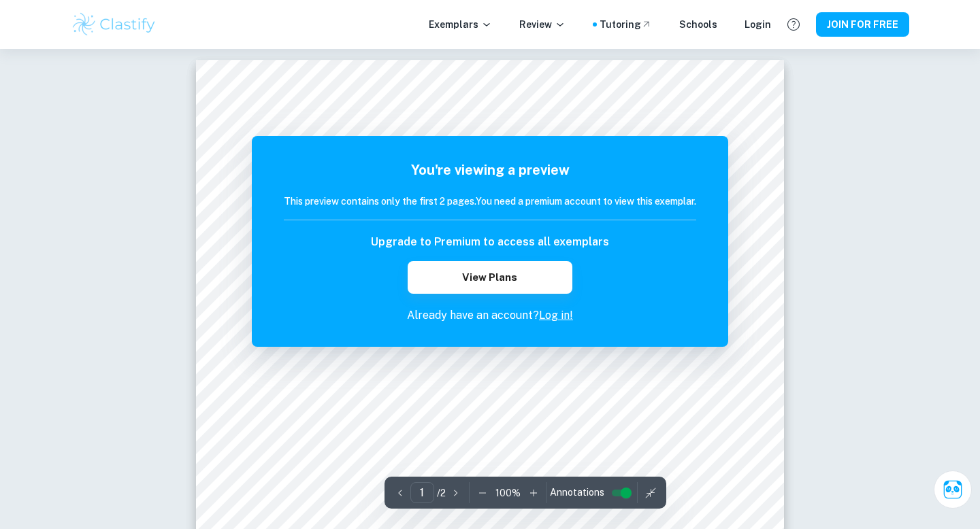  What do you see at coordinates (862, 25) in the screenshot?
I see `a: JOIN FOR FREE` at bounding box center [862, 25].